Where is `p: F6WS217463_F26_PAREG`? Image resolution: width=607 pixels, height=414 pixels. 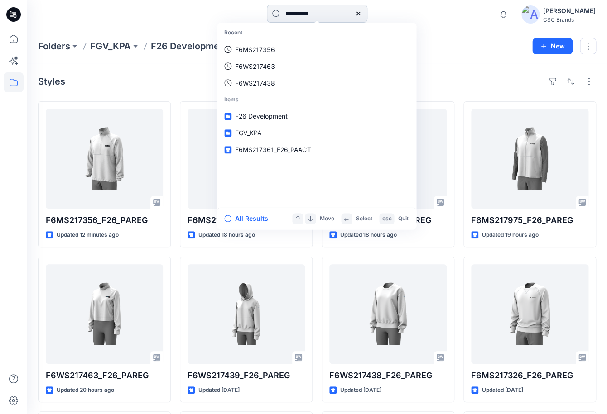
p: F6WS217463_F26_PAREG is located at coordinates (104, 376).